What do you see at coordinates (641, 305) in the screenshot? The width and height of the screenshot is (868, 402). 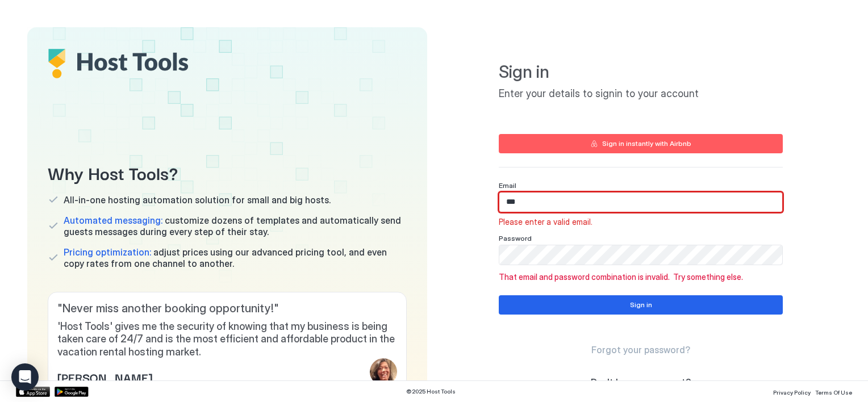 I see `div: Sign in` at bounding box center [641, 305].